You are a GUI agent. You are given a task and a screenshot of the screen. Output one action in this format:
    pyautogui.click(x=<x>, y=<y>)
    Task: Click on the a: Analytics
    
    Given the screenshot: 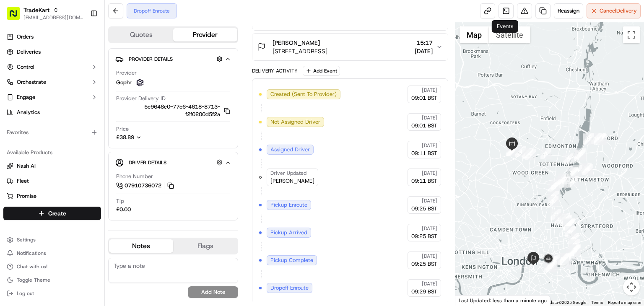 What is the action you would take?
    pyautogui.click(x=52, y=112)
    